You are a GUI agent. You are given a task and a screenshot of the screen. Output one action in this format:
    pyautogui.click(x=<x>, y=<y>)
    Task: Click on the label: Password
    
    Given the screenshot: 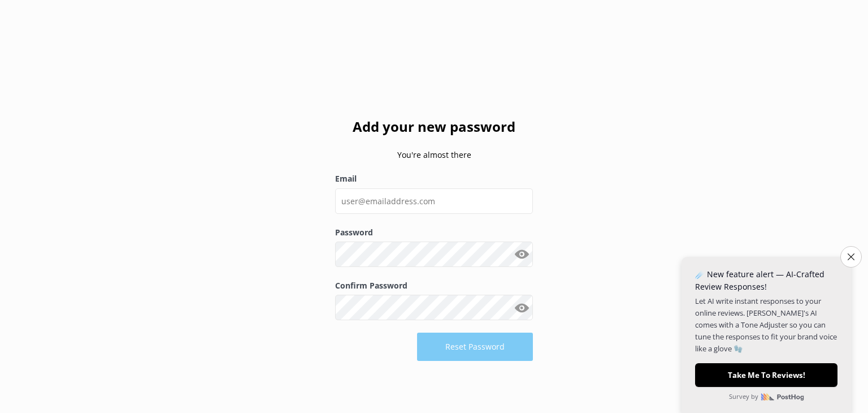 What is the action you would take?
    pyautogui.click(x=434, y=233)
    